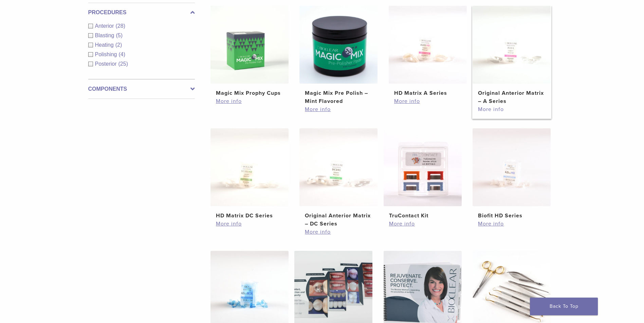 The width and height of the screenshot is (644, 323). I want to click on a: Back To Top, so click(563, 306).